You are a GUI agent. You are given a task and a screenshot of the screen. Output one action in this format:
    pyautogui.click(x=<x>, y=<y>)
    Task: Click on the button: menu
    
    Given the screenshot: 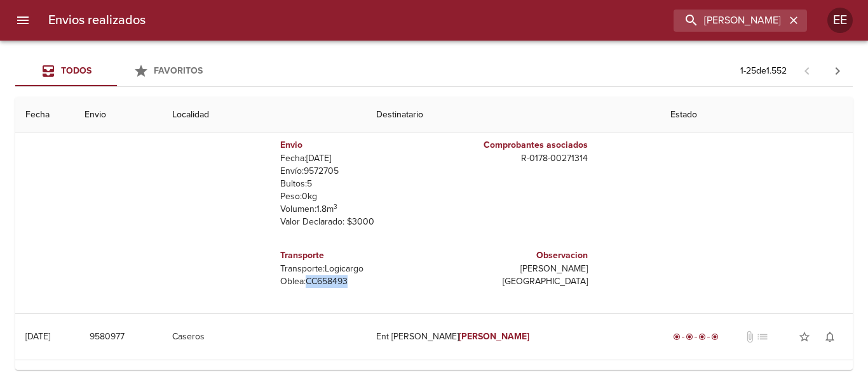 What is the action you would take?
    pyautogui.click(x=23, y=20)
    